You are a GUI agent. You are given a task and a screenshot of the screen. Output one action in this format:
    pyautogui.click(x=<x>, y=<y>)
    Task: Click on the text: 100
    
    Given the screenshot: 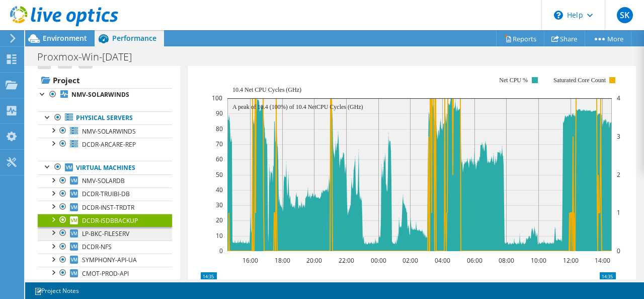 What is the action you would take?
    pyautogui.click(x=217, y=98)
    